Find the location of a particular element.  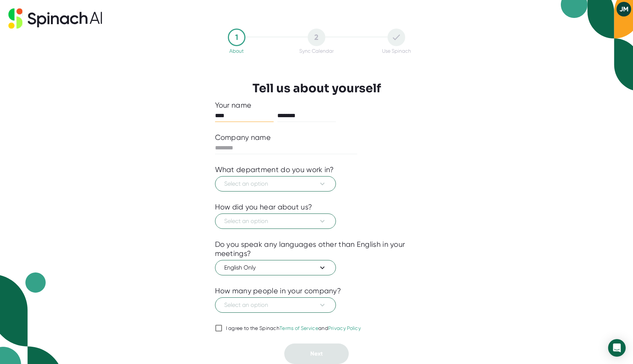

a: Privacy Policy is located at coordinates (345, 328).